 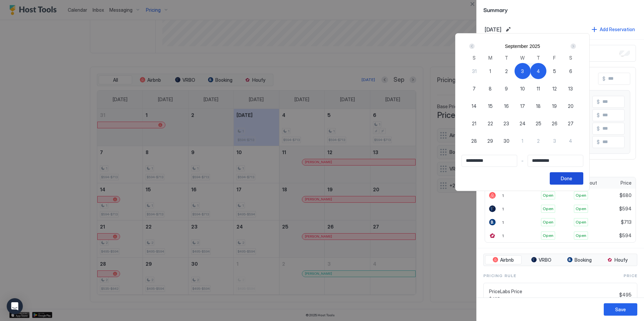 What do you see at coordinates (474, 71) in the screenshot?
I see `button: 31` at bounding box center [474, 71].